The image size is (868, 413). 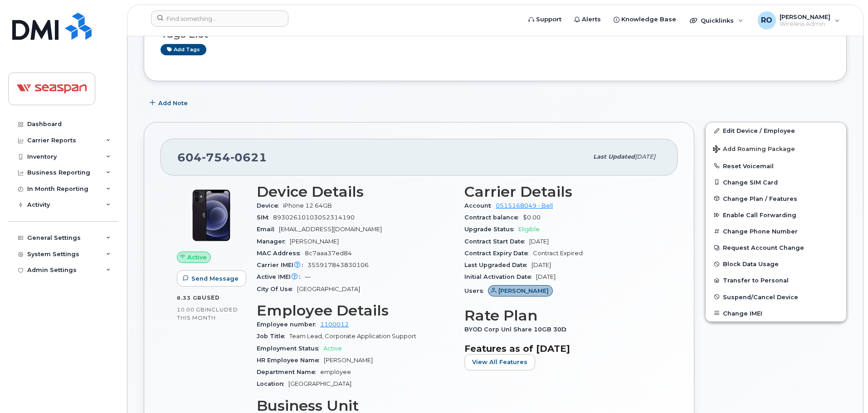 I want to click on span: Contract Expiry Date, so click(x=498, y=252).